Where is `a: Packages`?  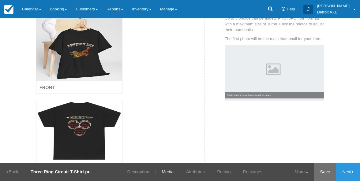
a: Packages is located at coordinates (253, 172).